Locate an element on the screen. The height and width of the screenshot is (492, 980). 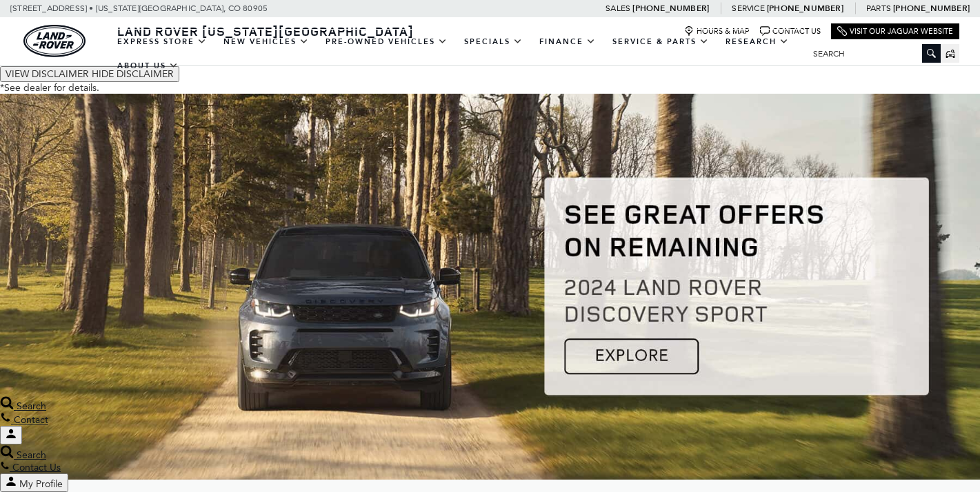
span: Parts is located at coordinates (879, 8).